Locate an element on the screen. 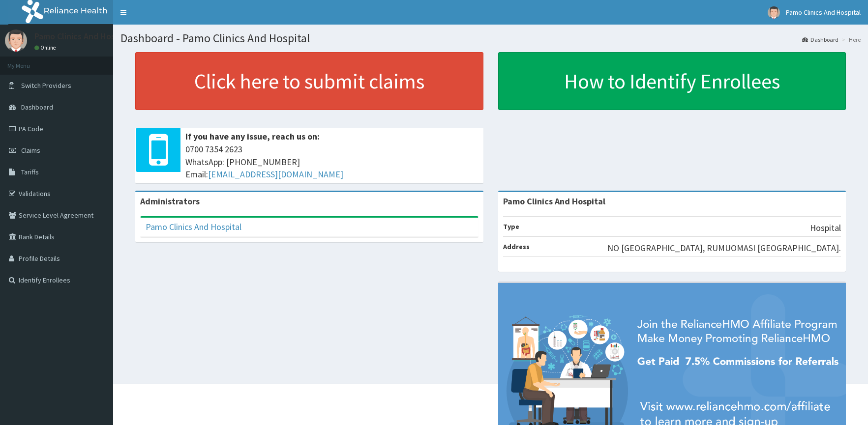  span: Pamo Clinics And Hospital is located at coordinates (823, 12).